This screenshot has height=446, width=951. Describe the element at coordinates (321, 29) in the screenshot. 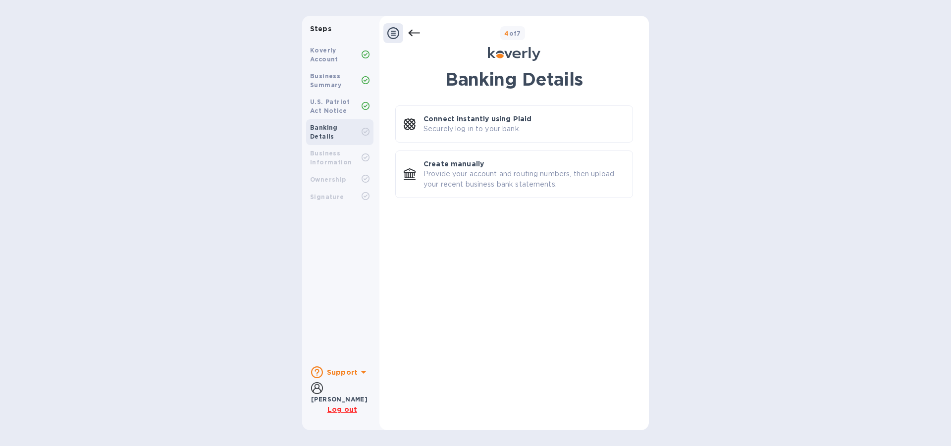

I see `b: Steps` at that location.